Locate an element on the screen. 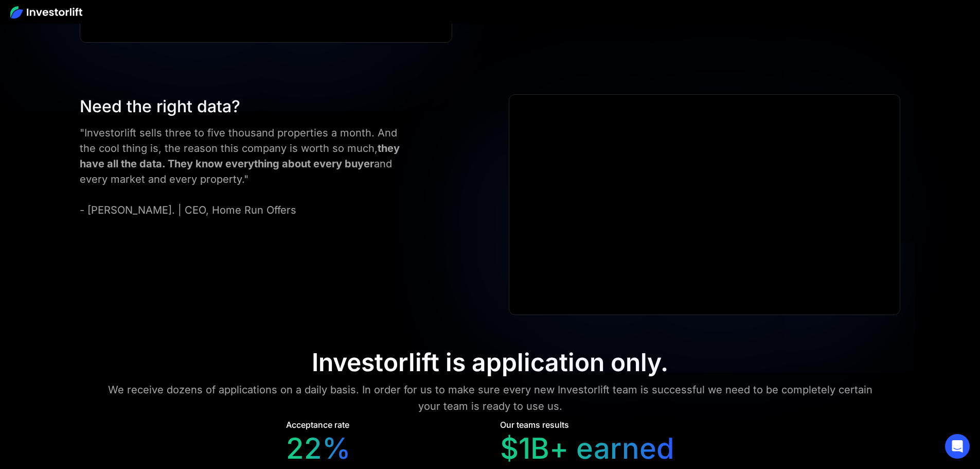 The image size is (980, 469). div: Need the right data? is located at coordinates (247, 107).